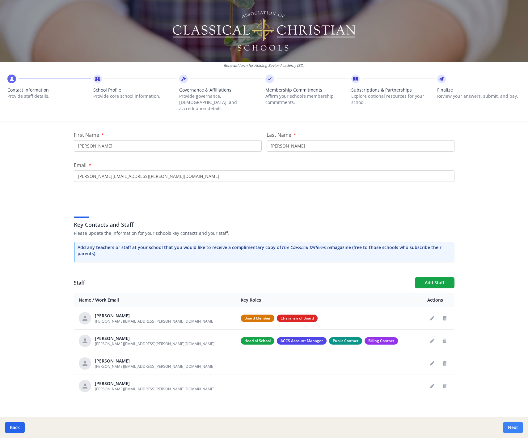 The image size is (528, 438). I want to click on th: Key Roles, so click(329, 300).